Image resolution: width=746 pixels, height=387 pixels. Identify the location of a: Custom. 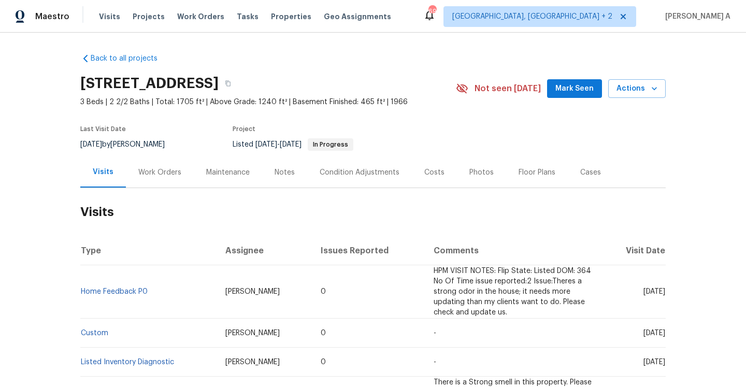
(94, 333).